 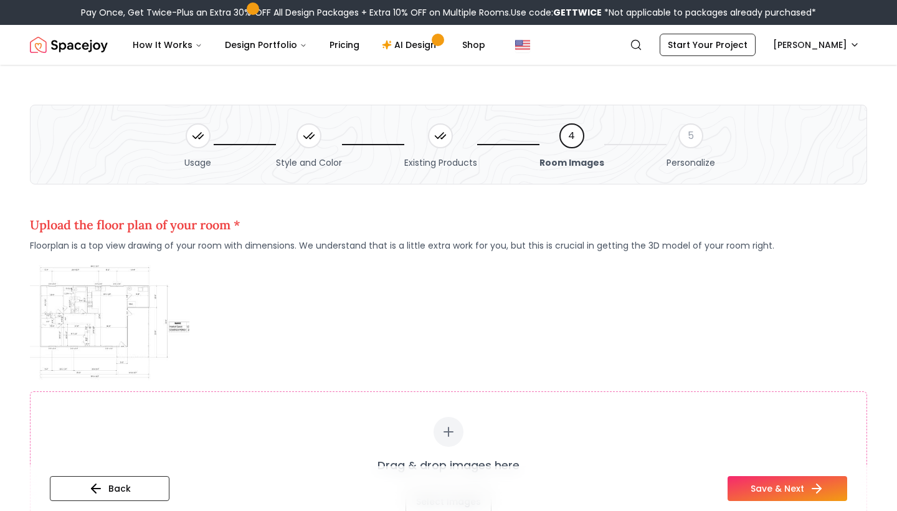 I want to click on a: AI Design, so click(x=411, y=45).